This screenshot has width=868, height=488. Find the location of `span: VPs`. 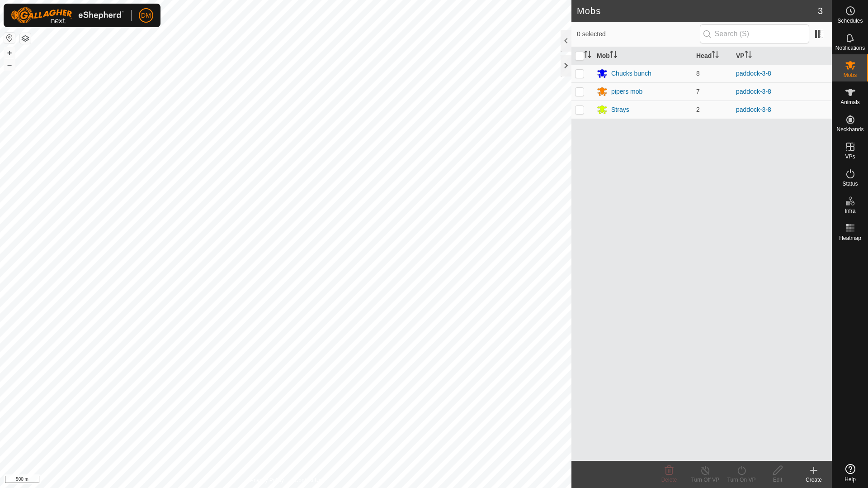

span: VPs is located at coordinates (850, 156).